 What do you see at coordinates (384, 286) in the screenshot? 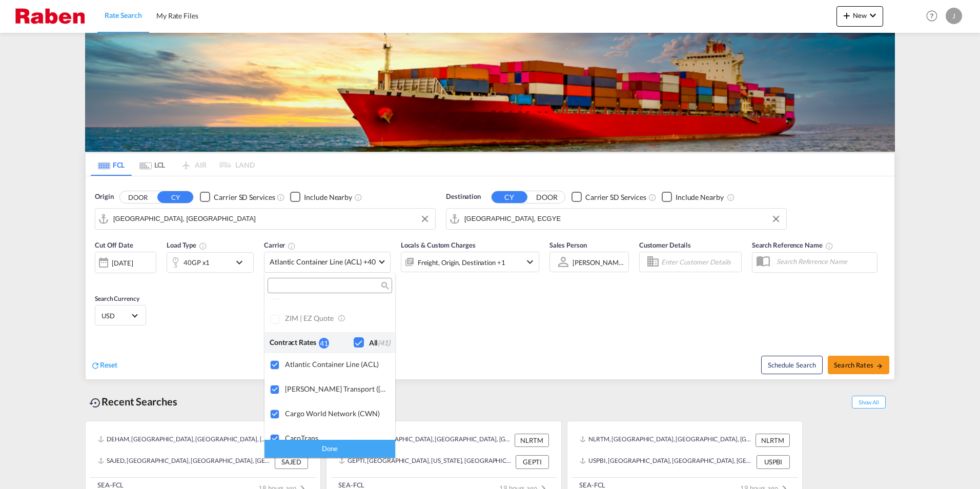
I see `md-icon: icon-magnify` at bounding box center [384, 286].